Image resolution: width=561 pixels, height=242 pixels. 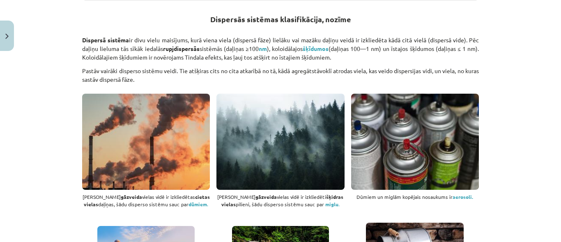 I want to click on img: Shutterstock_651172438_aerosol_aerosoli.jpg, so click(x=414, y=142).